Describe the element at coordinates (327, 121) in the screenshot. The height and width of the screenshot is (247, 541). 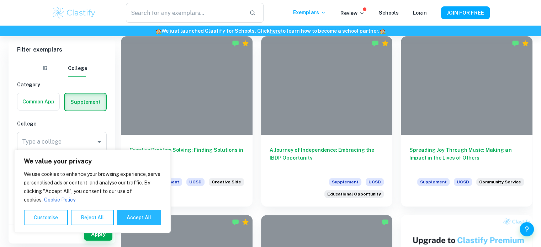
I see `a: A Journey of Independence: Embracing the IBDP OpportunitySupplementUCSDDescribe how you have take...` at that location.